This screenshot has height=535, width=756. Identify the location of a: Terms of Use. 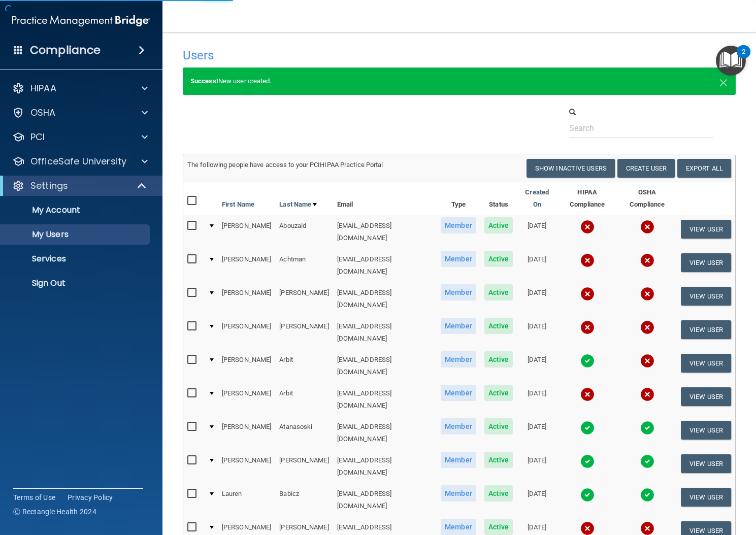
(34, 497).